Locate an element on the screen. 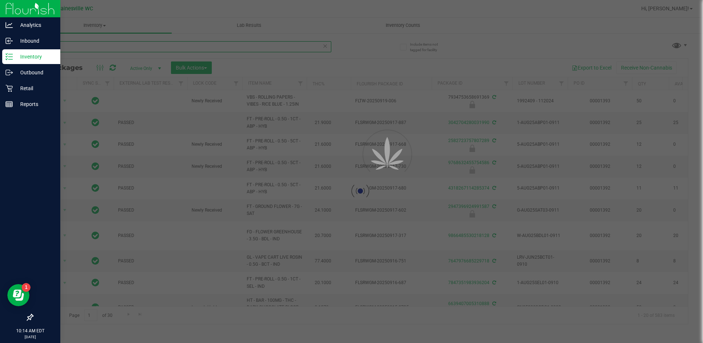 This screenshot has height=343, width=703. inline-svg: Inventory is located at coordinates (9, 57).